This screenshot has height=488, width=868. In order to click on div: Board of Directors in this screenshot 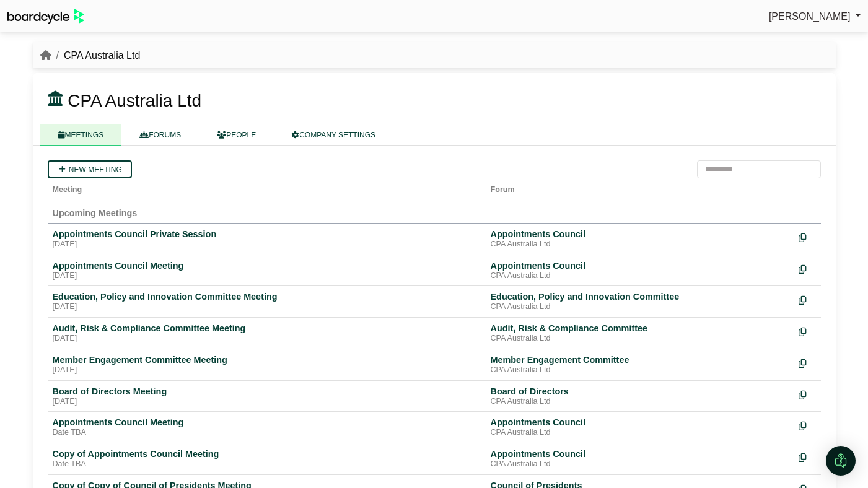, I will do `click(639, 391)`.